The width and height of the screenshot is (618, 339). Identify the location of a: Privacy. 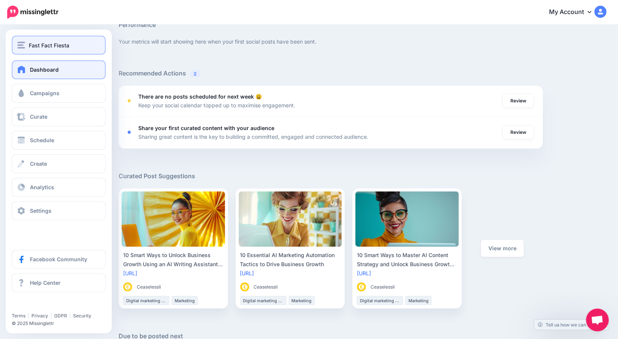
(40, 315).